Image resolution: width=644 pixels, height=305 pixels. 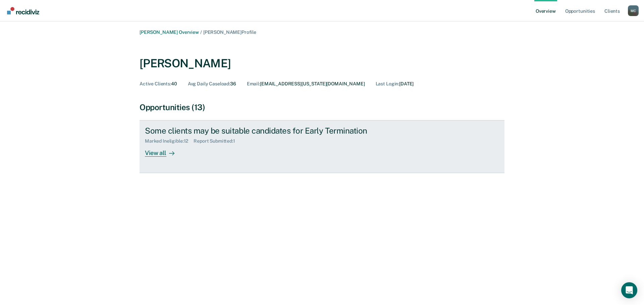 What do you see at coordinates (263, 131) in the screenshot?
I see `div: Some clients may be suitable candidates for Early Termination` at bounding box center [263, 131].